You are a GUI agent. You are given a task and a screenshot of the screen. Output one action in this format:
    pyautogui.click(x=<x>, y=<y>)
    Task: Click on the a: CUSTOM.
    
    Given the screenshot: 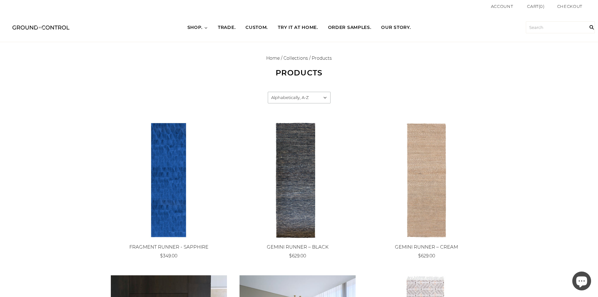 What is the action you would take?
    pyautogui.click(x=257, y=28)
    